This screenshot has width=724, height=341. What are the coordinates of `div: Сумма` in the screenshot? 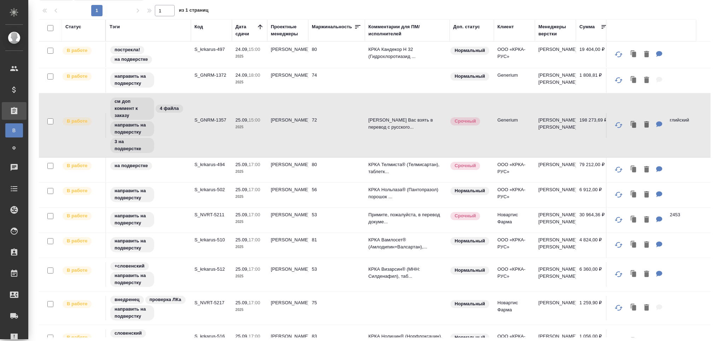 It's located at (587, 27).